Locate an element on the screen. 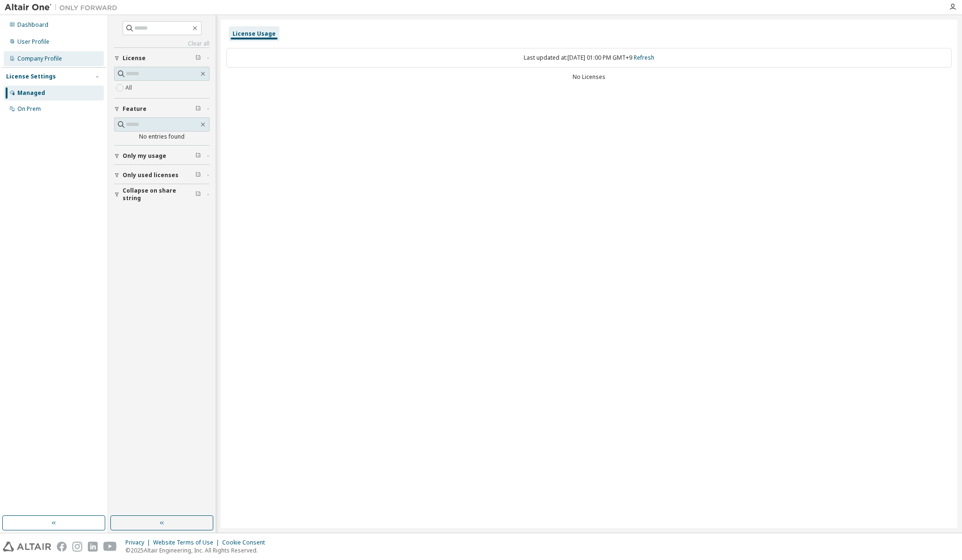  button: Collapse on share string is located at coordinates (161, 195).